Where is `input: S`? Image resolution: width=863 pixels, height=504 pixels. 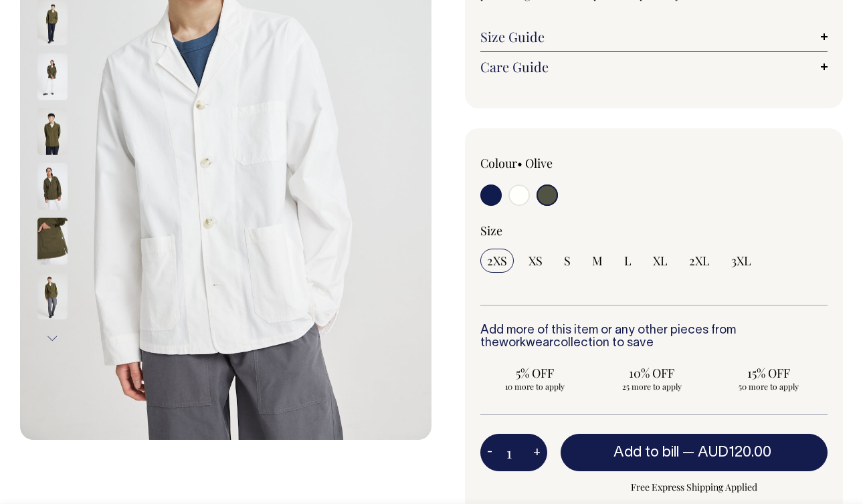 input: S is located at coordinates (567, 261).